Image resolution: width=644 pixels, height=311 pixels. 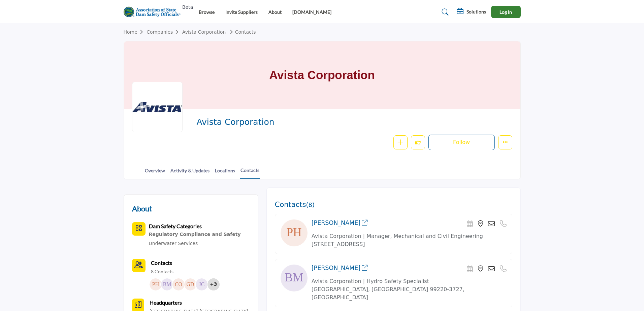 What do you see at coordinates (322, 75) in the screenshot?
I see `h1: Avista Corporation` at bounding box center [322, 75].